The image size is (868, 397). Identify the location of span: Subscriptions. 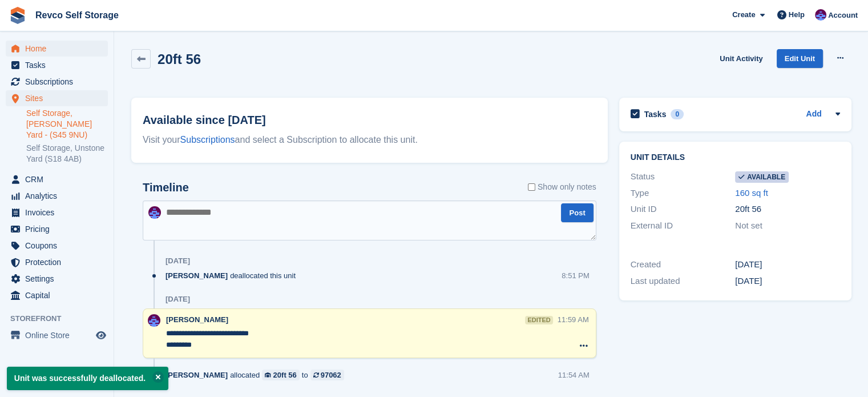
(59, 82).